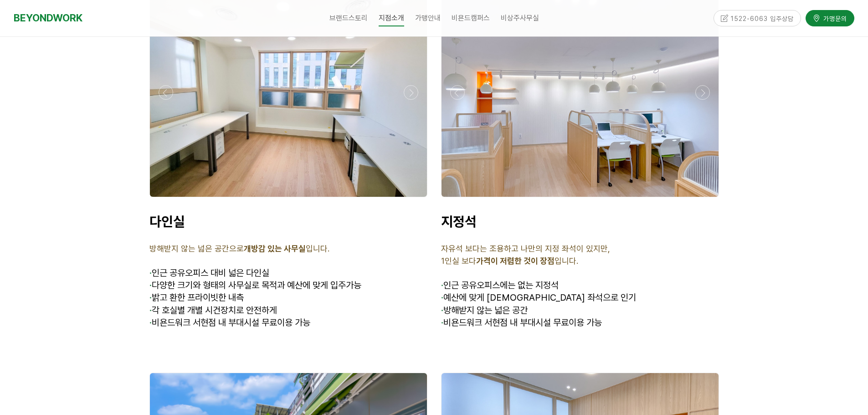 The height and width of the screenshot is (415, 868). I want to click on span: 밝고 환한 프라이빗한 내측, so click(196, 297).